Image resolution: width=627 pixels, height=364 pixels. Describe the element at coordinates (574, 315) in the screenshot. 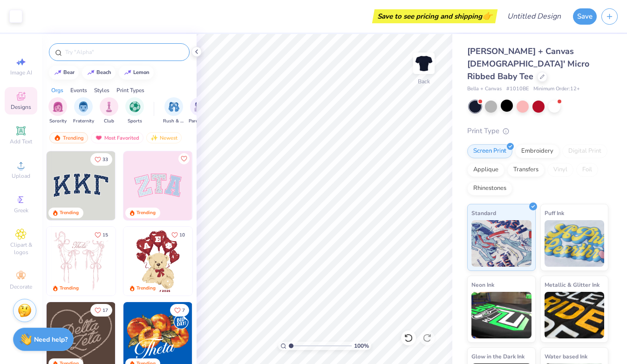

I see `img: Metallic & Glitter Ink` at that location.